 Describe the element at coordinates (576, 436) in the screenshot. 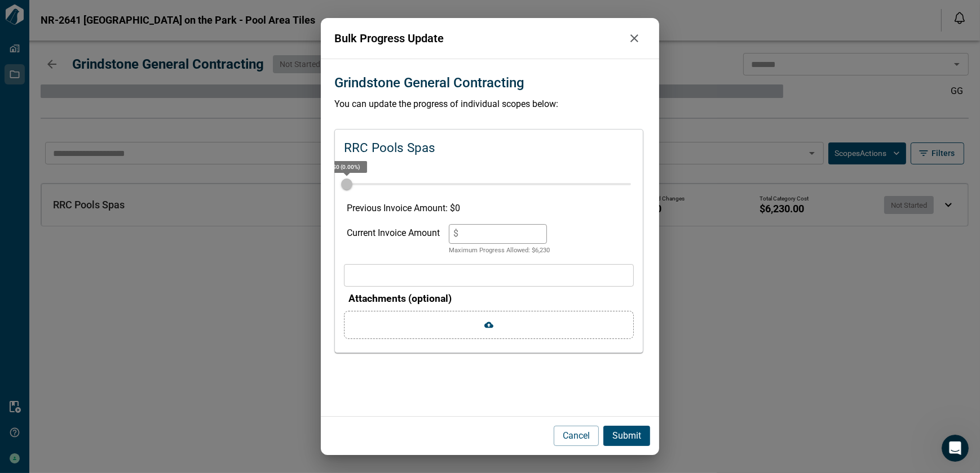

I see `p: Cancel` at that location.